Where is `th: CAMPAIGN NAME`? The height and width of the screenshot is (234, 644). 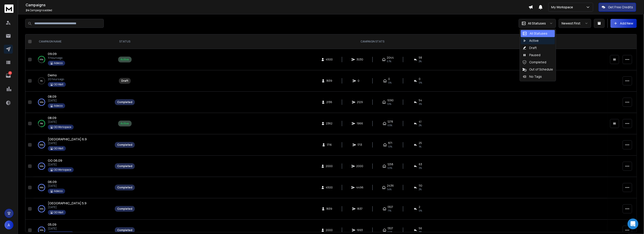 th: CAMPAIGN NAME is located at coordinates (73, 42).